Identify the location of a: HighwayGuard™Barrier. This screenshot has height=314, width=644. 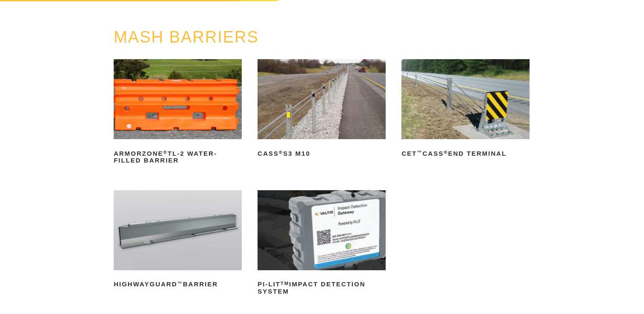
(177, 241).